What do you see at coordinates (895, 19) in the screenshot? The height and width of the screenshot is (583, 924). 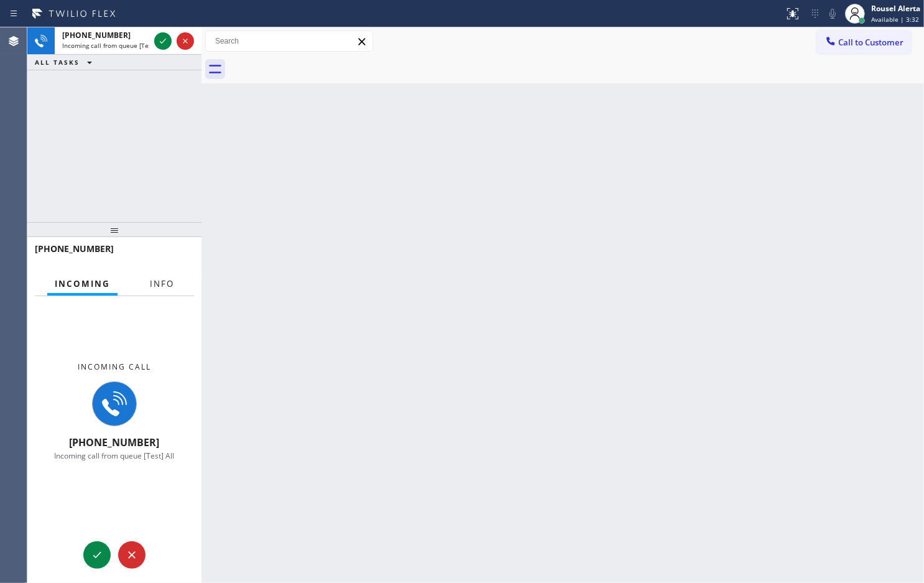 I see `span: Available | 3:32` at bounding box center [895, 19].